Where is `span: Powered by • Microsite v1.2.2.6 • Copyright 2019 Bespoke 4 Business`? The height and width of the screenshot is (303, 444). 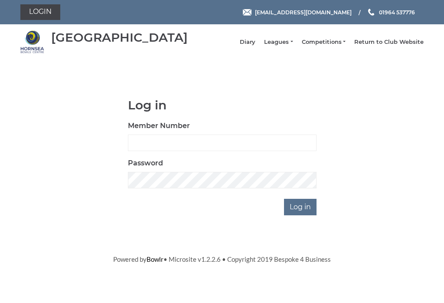 span: Powered by • Microsite v1.2.2.6 • Copyright 2019 Bespoke 4 Business is located at coordinates (222, 259).